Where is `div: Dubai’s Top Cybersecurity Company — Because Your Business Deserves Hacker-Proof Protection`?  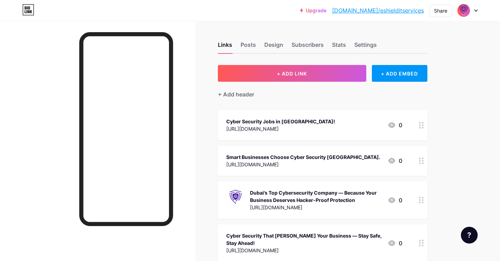 div: Dubai’s Top Cybersecurity Company — Because Your Business Deserves Hacker-Proof Protection is located at coordinates (316, 196).